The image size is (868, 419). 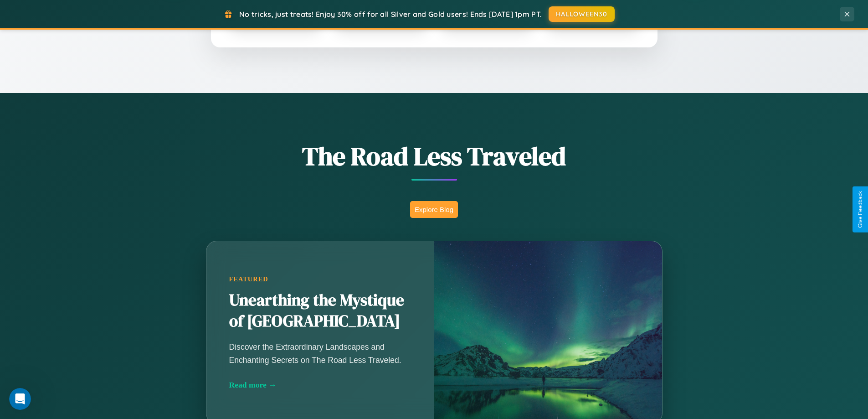 I want to click on div: Give Feedback, so click(x=861, y=209).